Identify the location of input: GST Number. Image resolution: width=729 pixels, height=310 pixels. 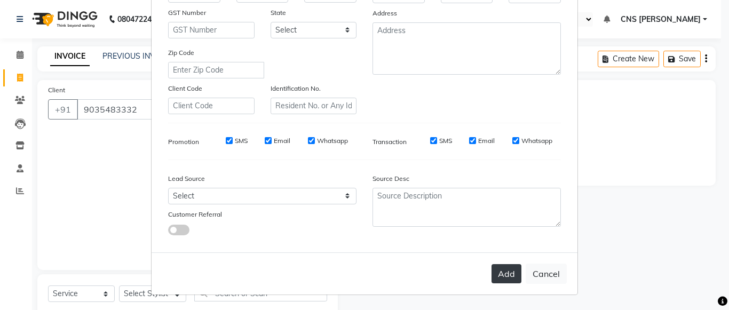
(211, 30).